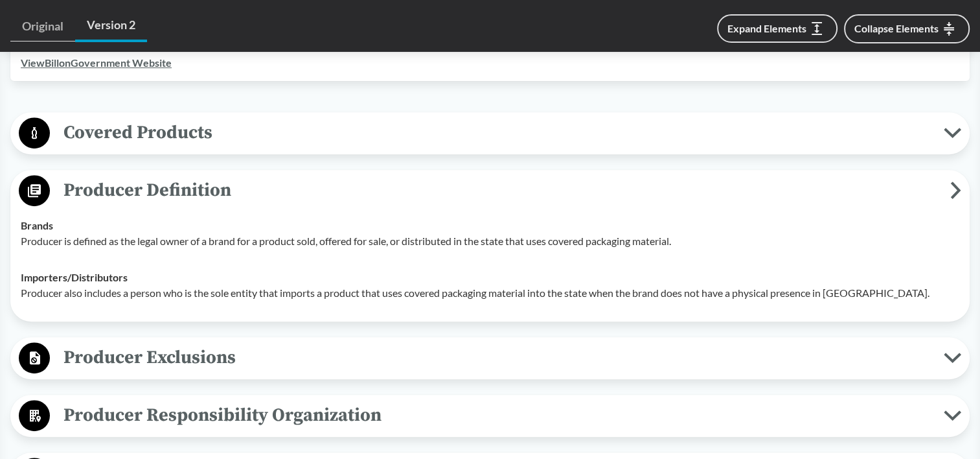 Image resolution: width=980 pixels, height=459 pixels. Describe the element at coordinates (37, 225) in the screenshot. I see `strong: Brands` at that location.